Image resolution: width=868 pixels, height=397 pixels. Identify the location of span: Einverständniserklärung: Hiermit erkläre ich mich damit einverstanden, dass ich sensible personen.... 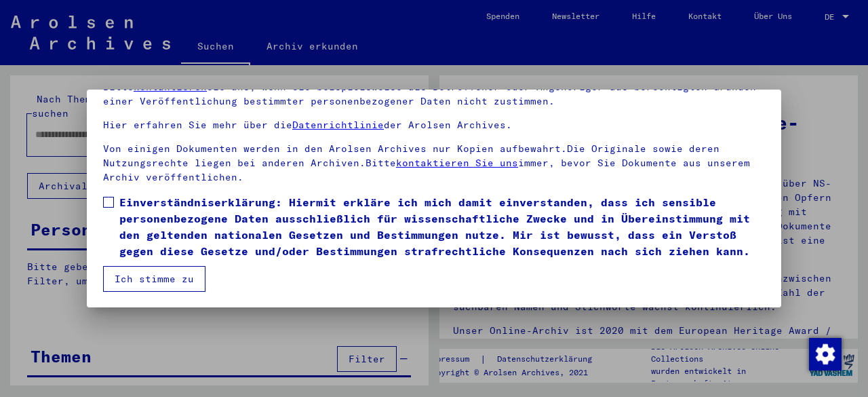
(442, 227).